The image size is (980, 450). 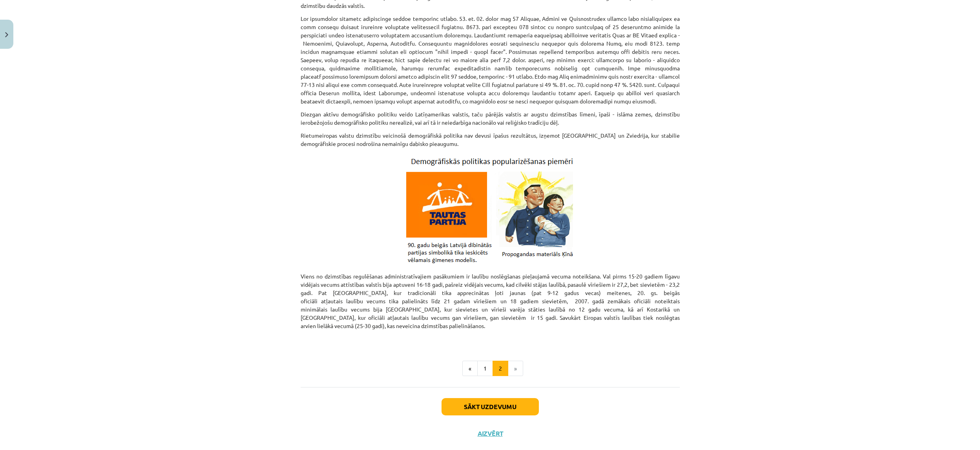 What do you see at coordinates (486, 368) in the screenshot?
I see `button: 1` at bounding box center [486, 368].